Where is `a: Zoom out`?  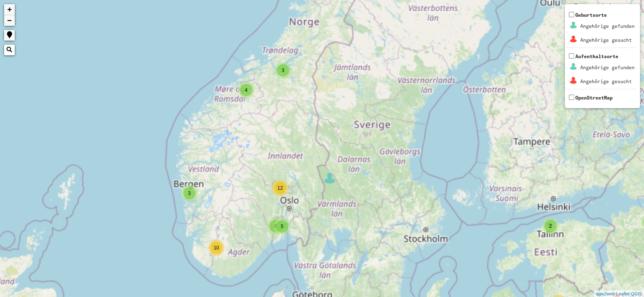
a: Zoom out is located at coordinates (10, 20).